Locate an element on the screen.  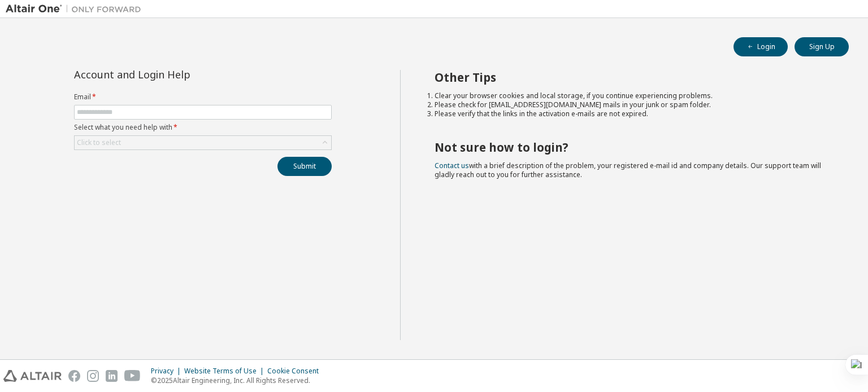
a: Contact us is located at coordinates (452, 166).